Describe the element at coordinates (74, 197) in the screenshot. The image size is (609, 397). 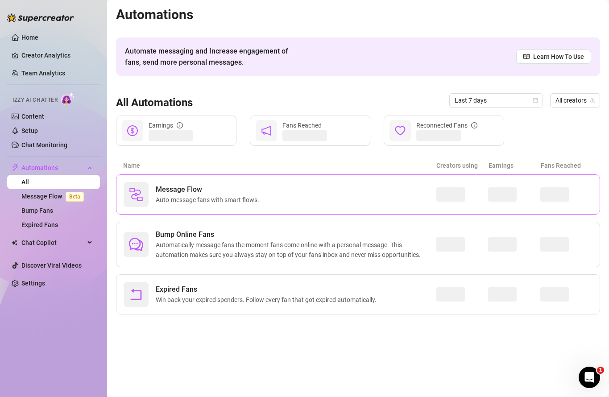
I see `span: Beta` at that location.